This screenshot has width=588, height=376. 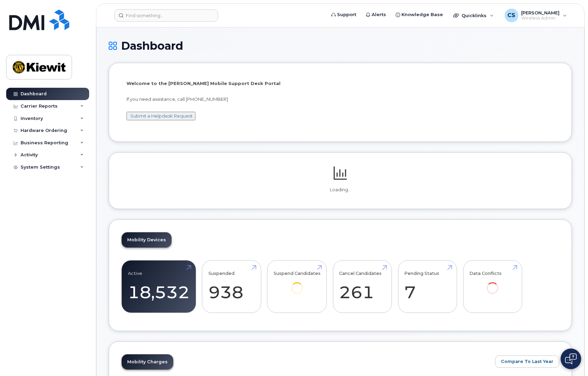 What do you see at coordinates (340, 190) in the screenshot?
I see `p: Loading...` at bounding box center [340, 190].